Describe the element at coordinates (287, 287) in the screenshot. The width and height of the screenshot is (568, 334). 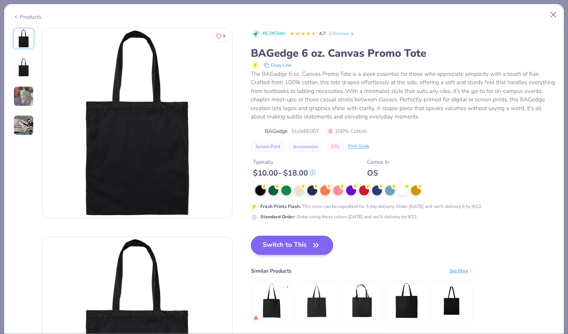
I see `div: 4` at that location.